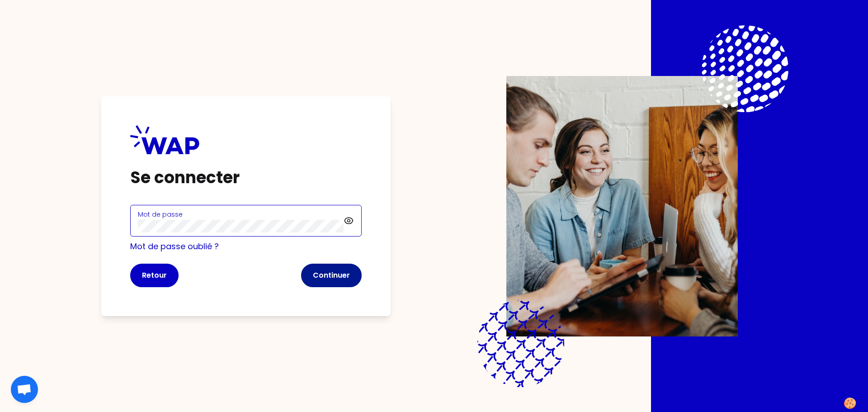 This screenshot has height=412, width=868. I want to click on button: Continuer, so click(331, 275).